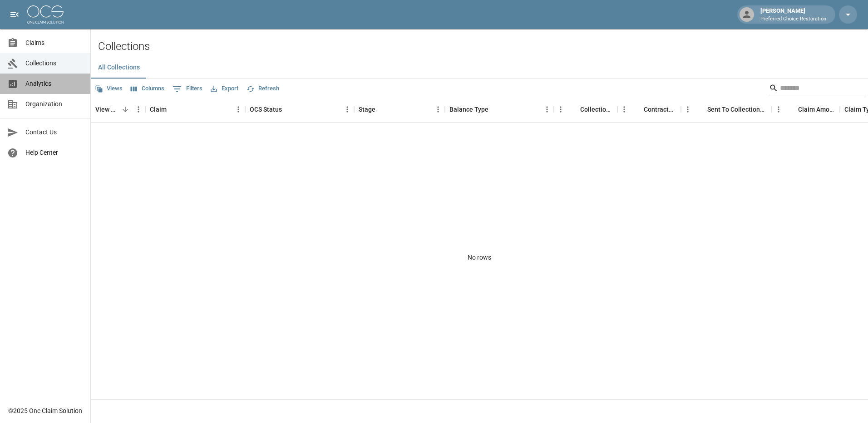  Describe the element at coordinates (263, 88) in the screenshot. I see `button: Refresh` at that location.